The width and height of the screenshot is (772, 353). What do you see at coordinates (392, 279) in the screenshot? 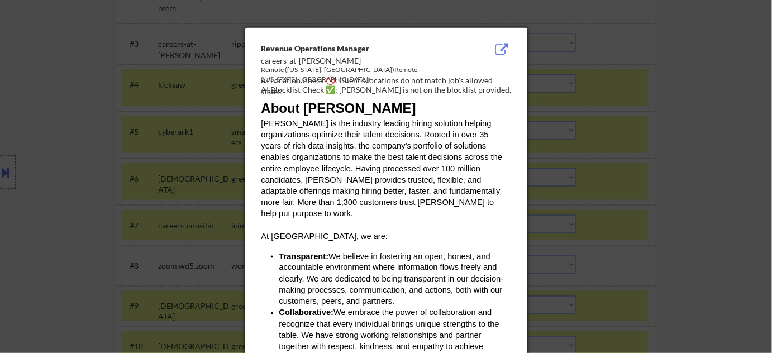
I see `span: We believe in fostering an open, honest, and accountable environment where information flows free...` at bounding box center [392, 279].